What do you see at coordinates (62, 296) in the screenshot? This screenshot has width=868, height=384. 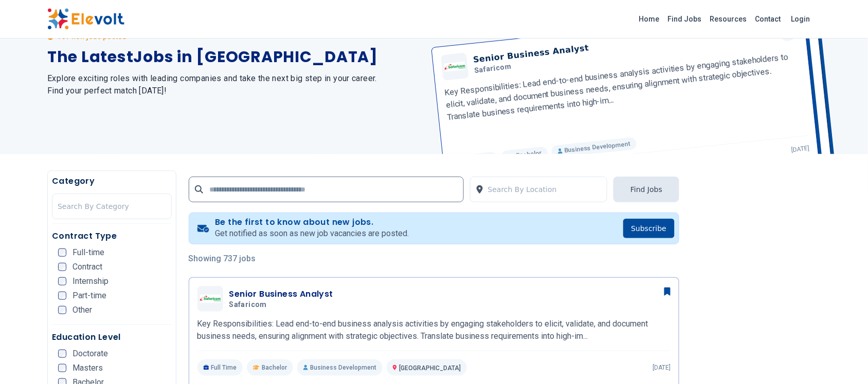 I see `input: Part-time` at bounding box center [62, 296].